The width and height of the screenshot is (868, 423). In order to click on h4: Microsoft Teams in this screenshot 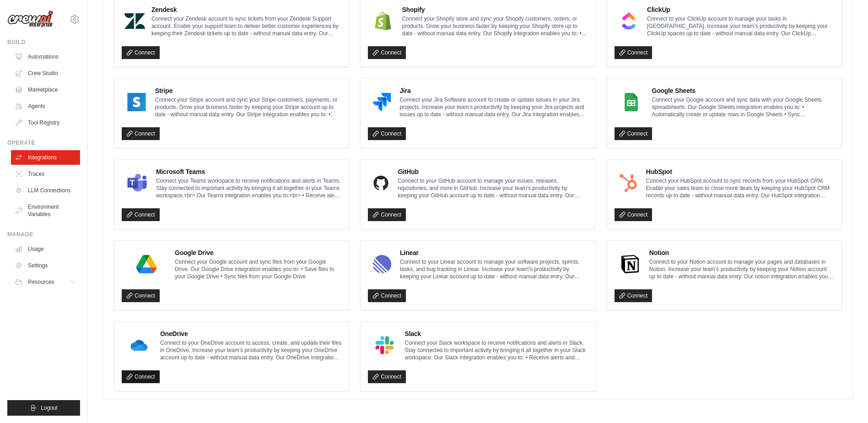, I will do `click(249, 171)`.